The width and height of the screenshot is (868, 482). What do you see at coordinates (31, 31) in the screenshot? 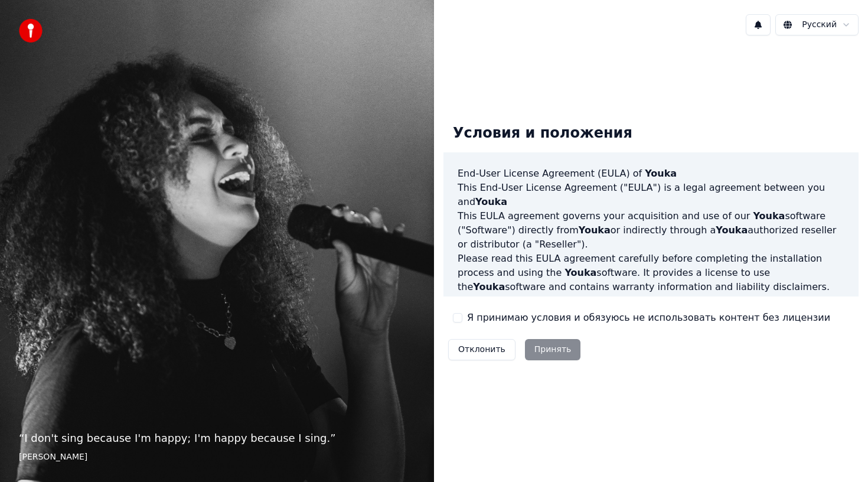
I see `img: youka` at bounding box center [31, 31].